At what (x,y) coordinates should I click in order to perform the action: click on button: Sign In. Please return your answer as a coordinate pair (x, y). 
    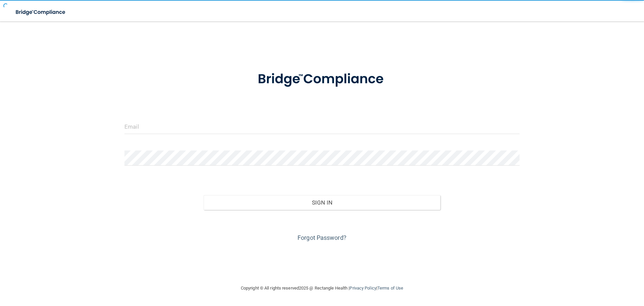
    Looking at the image, I should click on (322, 202).